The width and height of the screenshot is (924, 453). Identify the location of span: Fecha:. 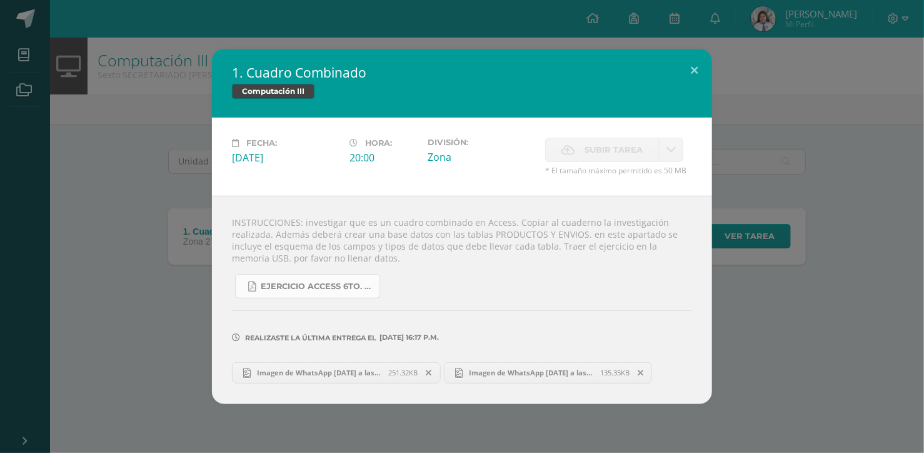
(261, 143).